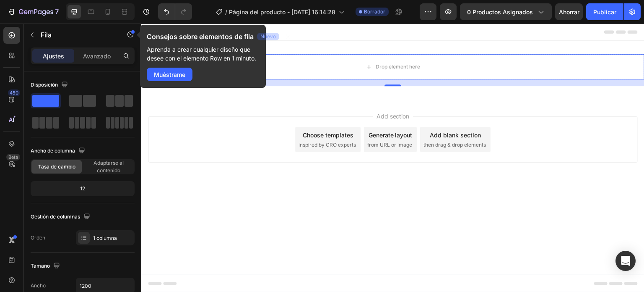 The width and height of the screenshot is (644, 292). What do you see at coordinates (500, 12) in the screenshot?
I see `font: 0 productos asignados` at bounding box center [500, 12].